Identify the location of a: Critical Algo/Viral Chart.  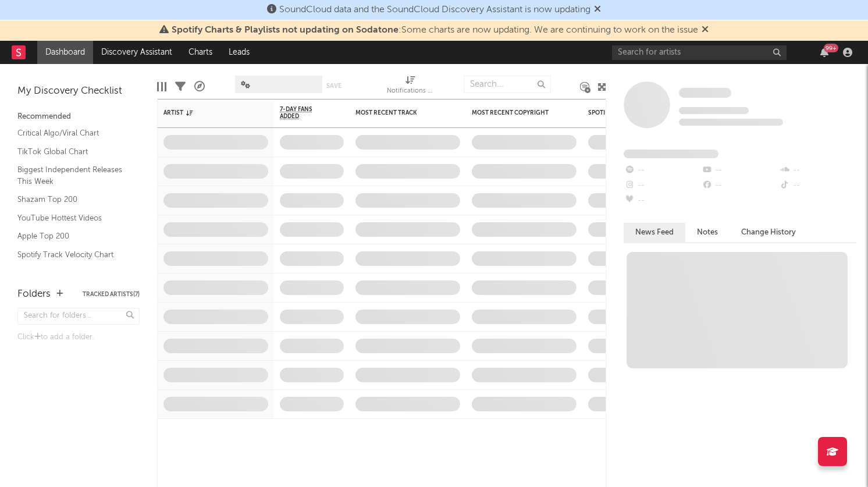
(73, 133).